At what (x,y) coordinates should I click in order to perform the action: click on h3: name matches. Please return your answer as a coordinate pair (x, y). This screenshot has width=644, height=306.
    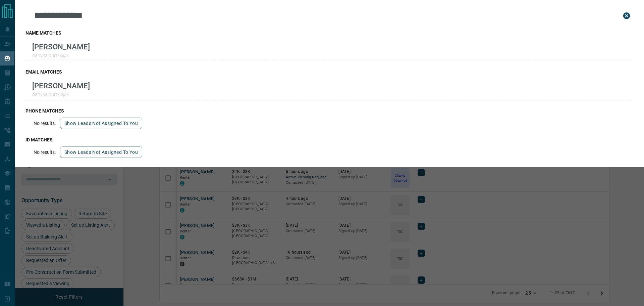
    Looking at the image, I should click on (330, 33).